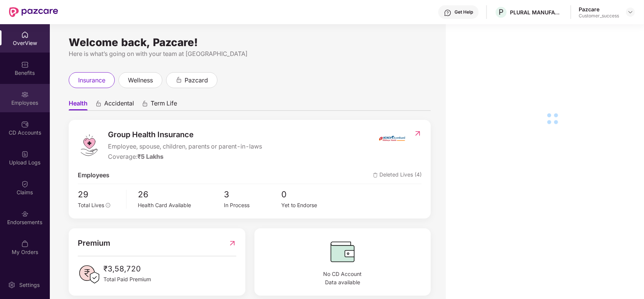 Image resolution: width=644 pixels, height=299 pixels. Describe the element at coordinates (631, 12) in the screenshot. I see `img: svg+xml;base64,PHN2ZyBpZD0iRHJvcGRvd24tMzJ4MzIiIHhtbG5zPSJodHRwOi8vd3d3LnczLm9yZy8yMDAwL3N2ZyIgd2...` at that location.